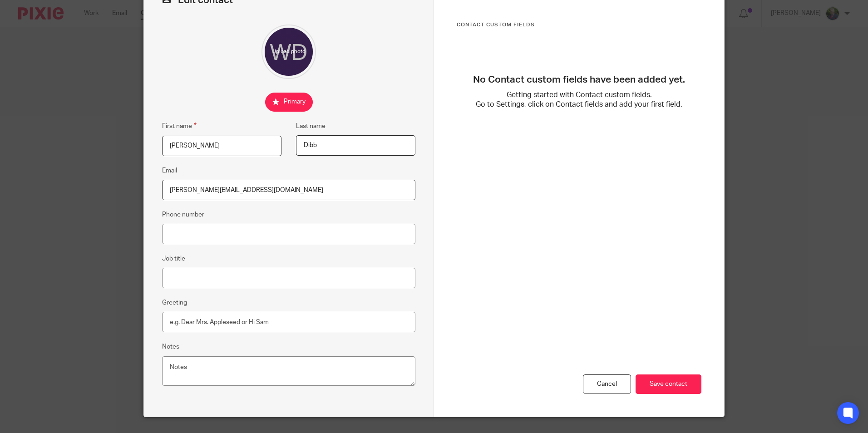 The width and height of the screenshot is (868, 433). I want to click on input: e.g. Dear Mrs. Appleseed or Hi Sam, so click(289, 322).